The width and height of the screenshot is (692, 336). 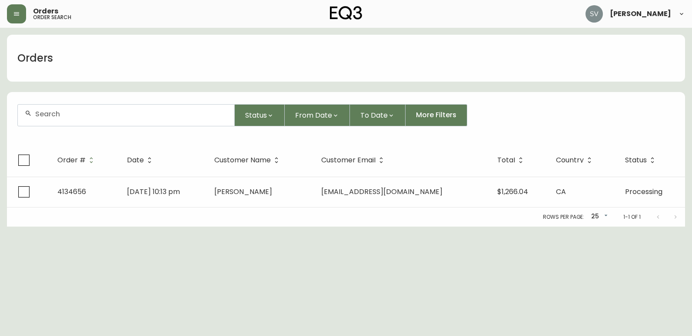 I want to click on h1: Orders, so click(x=35, y=58).